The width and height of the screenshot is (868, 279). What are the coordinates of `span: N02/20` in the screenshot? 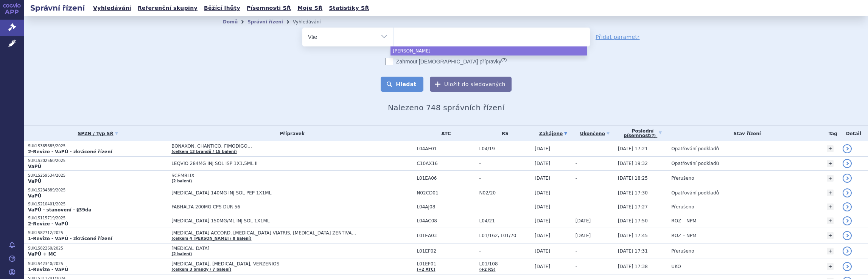 It's located at (505, 193).